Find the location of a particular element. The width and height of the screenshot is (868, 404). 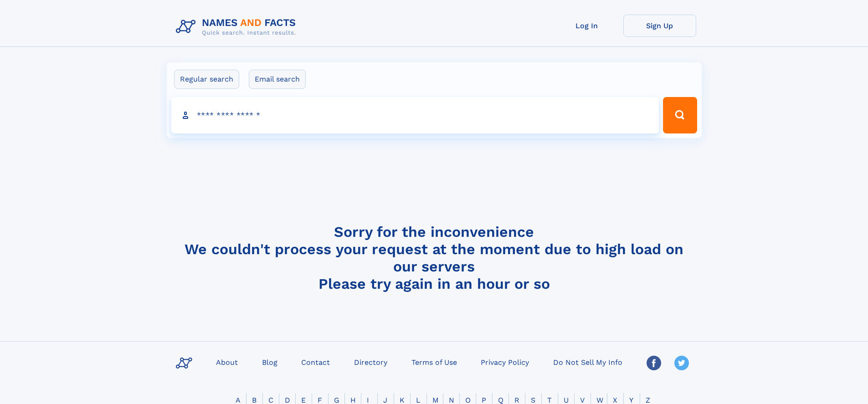

a: Do Not Sell My Info is located at coordinates (587, 362).